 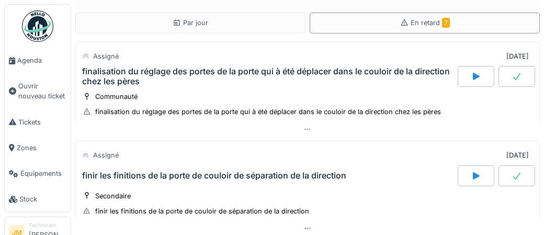 What do you see at coordinates (42, 122) in the screenshot?
I see `span: Tickets` at bounding box center [42, 122].